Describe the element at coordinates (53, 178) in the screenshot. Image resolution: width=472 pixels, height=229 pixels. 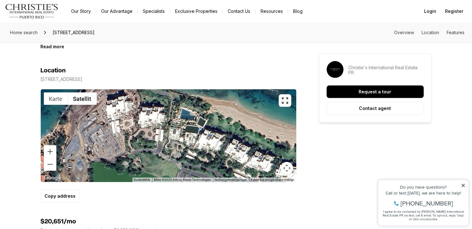
I see `img: Google` at that location.